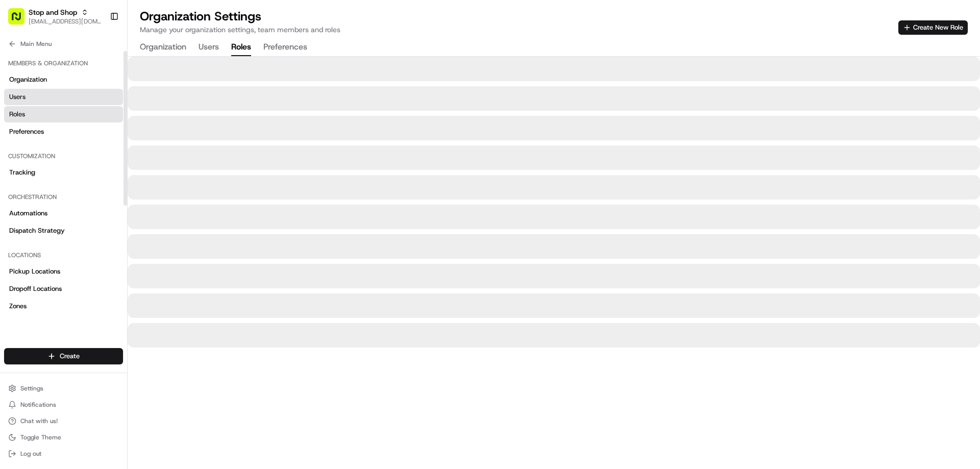 This screenshot has height=469, width=980. What do you see at coordinates (52, 12) in the screenshot?
I see `button: Stop and Shop` at bounding box center [52, 12].